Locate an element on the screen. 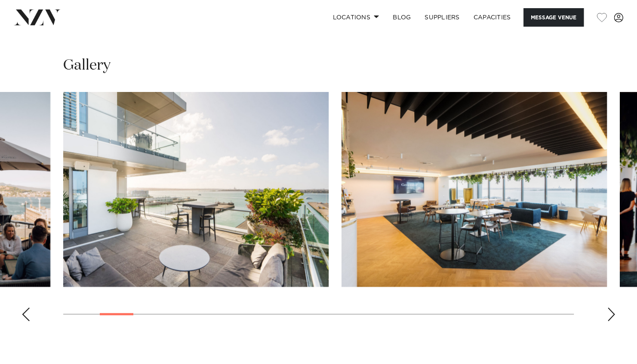 The width and height of the screenshot is (637, 364). swiper-slide: 3 / 28 is located at coordinates (196, 189).